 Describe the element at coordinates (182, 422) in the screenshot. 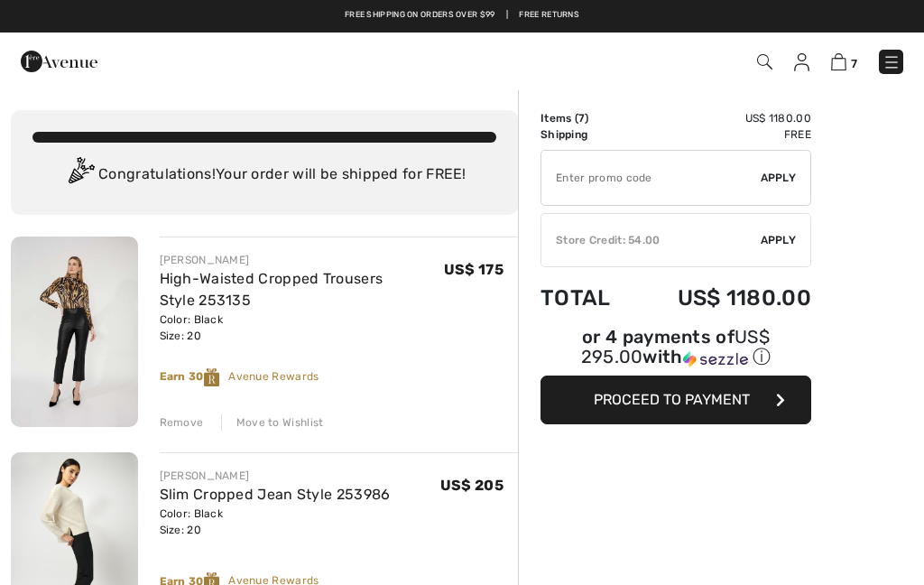

I see `div: Remove` at that location.